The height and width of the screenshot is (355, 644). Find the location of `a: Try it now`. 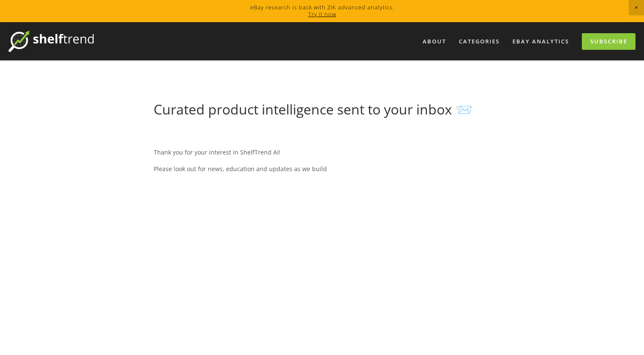

a: Try it now is located at coordinates (322, 14).